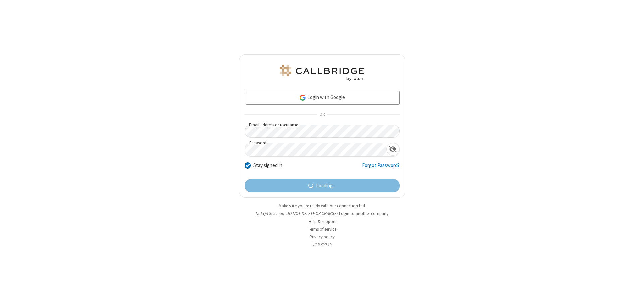 The width and height of the screenshot is (644, 307). What do you see at coordinates (322, 206) in the screenshot?
I see `a: Make sure you're ready with our connection test` at bounding box center [322, 206].